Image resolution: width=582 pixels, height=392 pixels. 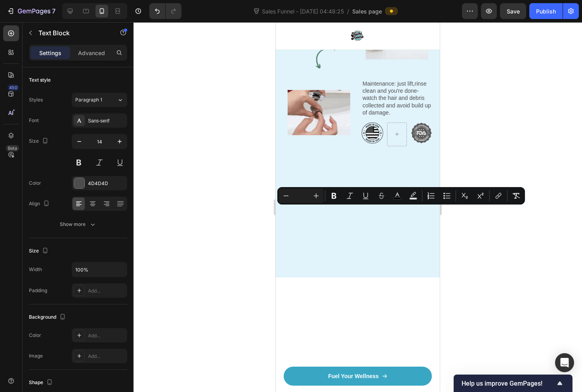 What do you see at coordinates (73, 33) in the screenshot?
I see `p: Text Block` at bounding box center [73, 33].